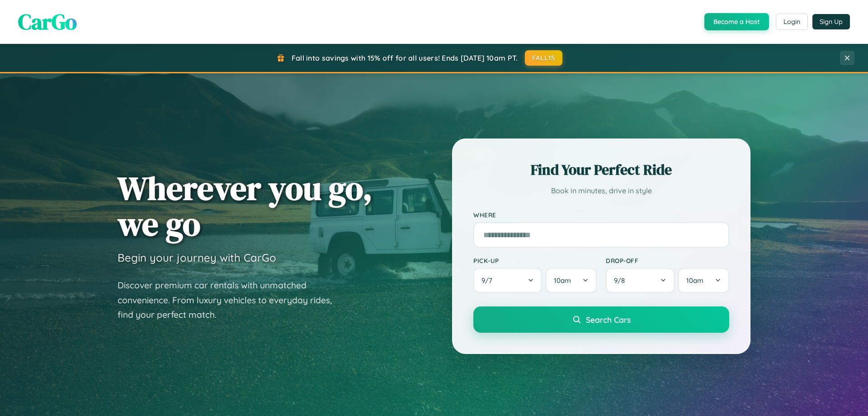 This screenshot has height=416, width=868. I want to click on h1: Wherever you go, we go, so click(245, 206).